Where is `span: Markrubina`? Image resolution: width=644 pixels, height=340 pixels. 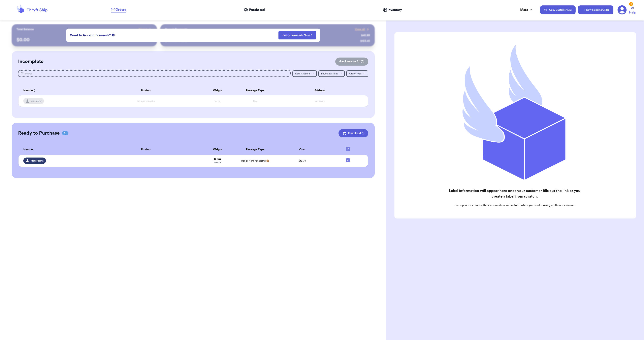 span: Markrubina is located at coordinates (37, 161).